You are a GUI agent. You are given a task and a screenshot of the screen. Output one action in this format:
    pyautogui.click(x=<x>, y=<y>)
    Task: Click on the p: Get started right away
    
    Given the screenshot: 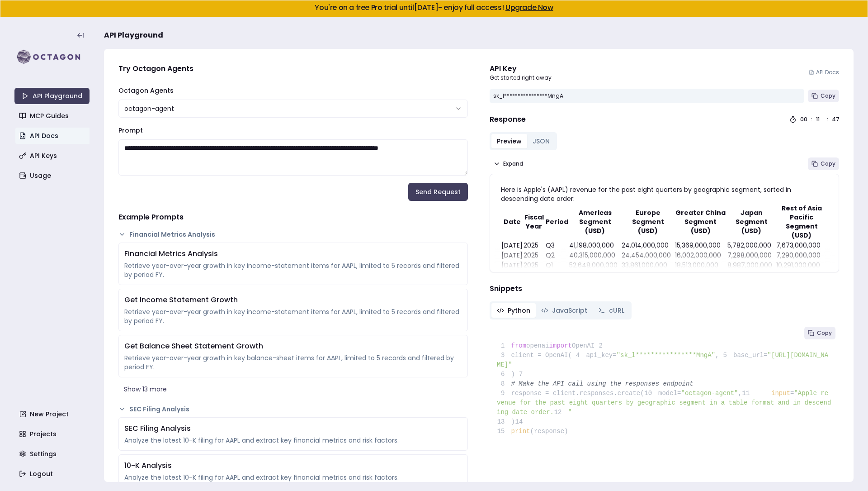 What is the action you would take?
    pyautogui.click(x=520, y=78)
    